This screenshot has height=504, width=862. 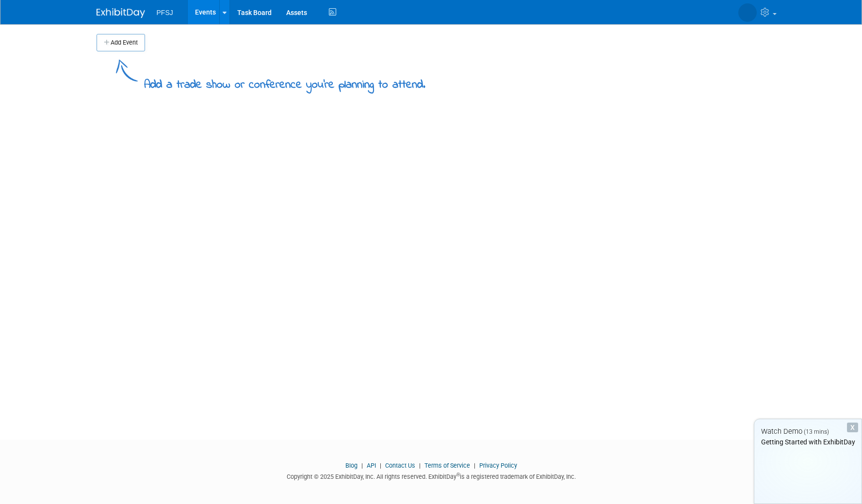 I want to click on a: Terms of Service, so click(x=448, y=466).